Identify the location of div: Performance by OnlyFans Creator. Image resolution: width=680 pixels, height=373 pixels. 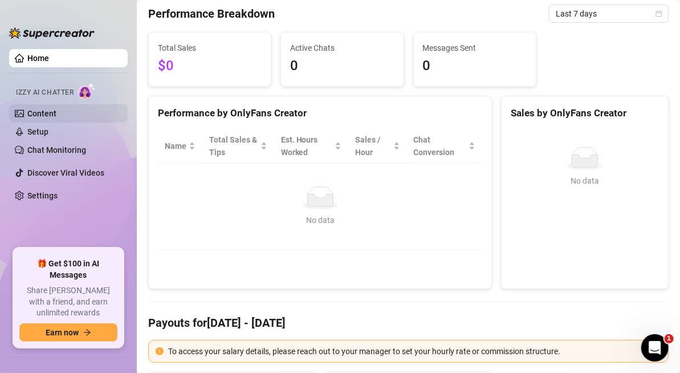
(320, 113).